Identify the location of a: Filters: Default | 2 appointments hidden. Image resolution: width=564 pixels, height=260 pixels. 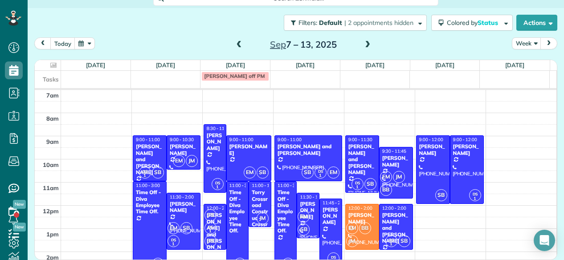
(353, 23).